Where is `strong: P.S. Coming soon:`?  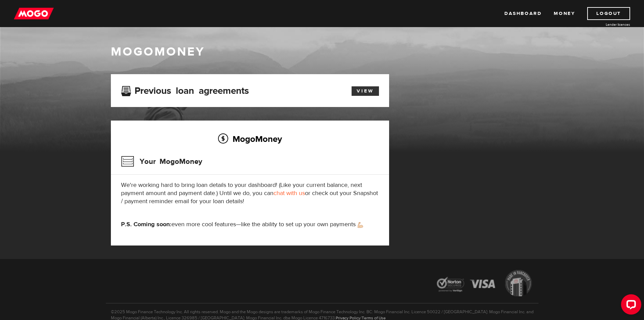
strong: P.S. Coming soon: is located at coordinates (146, 224).